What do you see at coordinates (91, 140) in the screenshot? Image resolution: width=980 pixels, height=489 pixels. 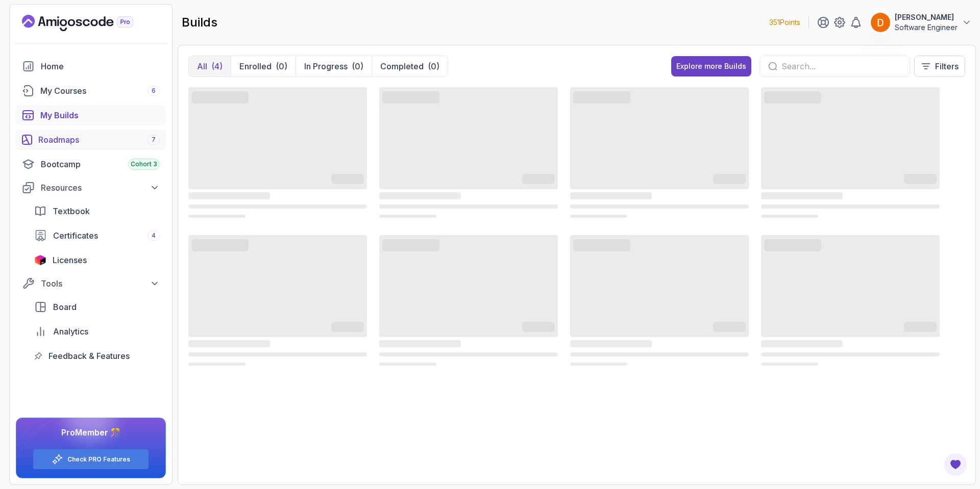 I see `a: roadmaps` at bounding box center [91, 140].